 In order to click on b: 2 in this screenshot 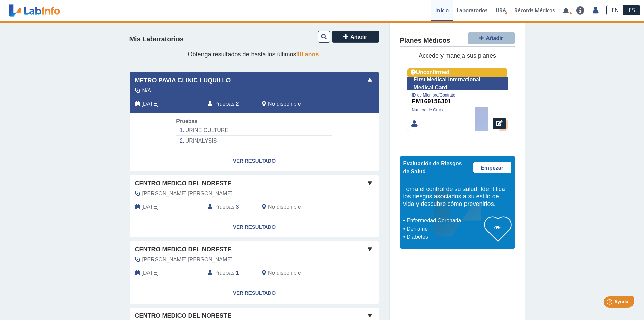, I will do `click(237, 103)`.